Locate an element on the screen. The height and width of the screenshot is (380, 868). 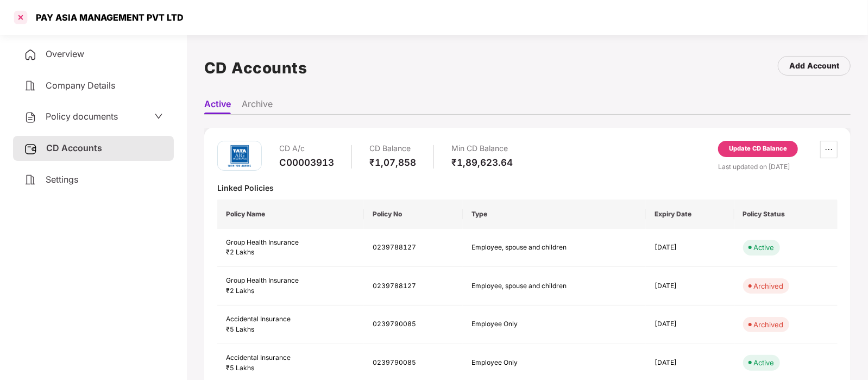
div: C00003913 is located at coordinates (306, 162).